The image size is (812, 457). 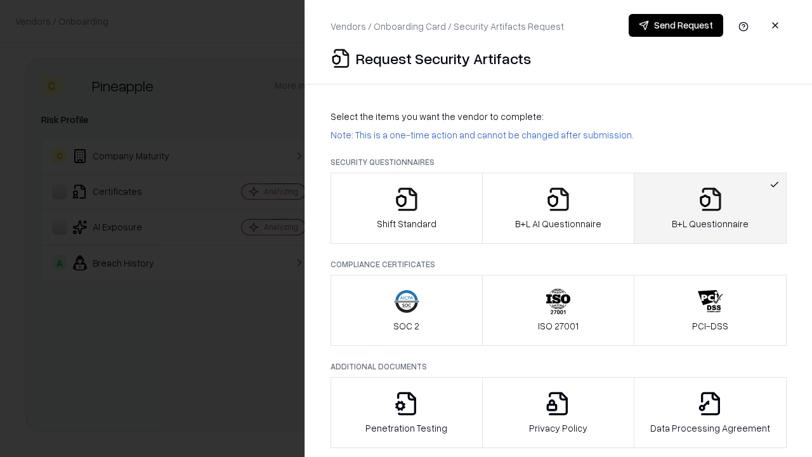 What do you see at coordinates (447, 26) in the screenshot?
I see `p: Vendors / Onboarding Card / Security Artifacts Request` at bounding box center [447, 26].